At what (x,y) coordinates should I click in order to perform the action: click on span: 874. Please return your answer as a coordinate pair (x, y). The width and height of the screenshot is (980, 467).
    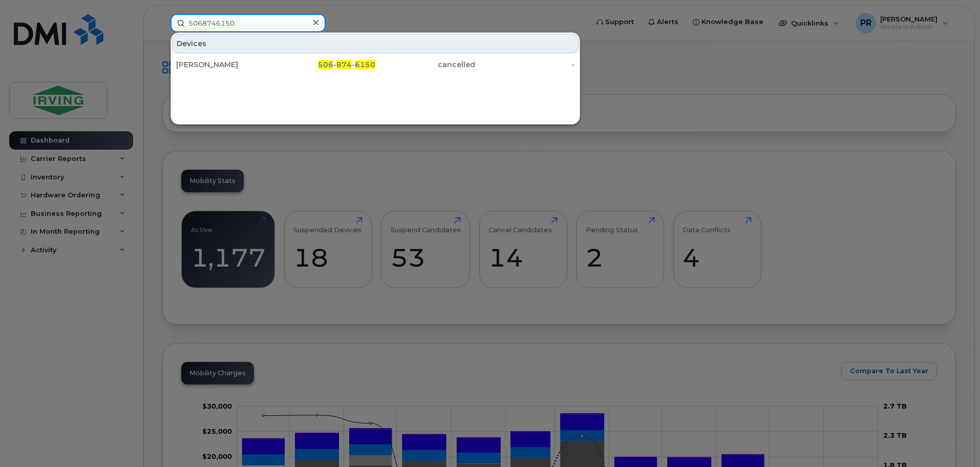
    Looking at the image, I should click on (344, 64).